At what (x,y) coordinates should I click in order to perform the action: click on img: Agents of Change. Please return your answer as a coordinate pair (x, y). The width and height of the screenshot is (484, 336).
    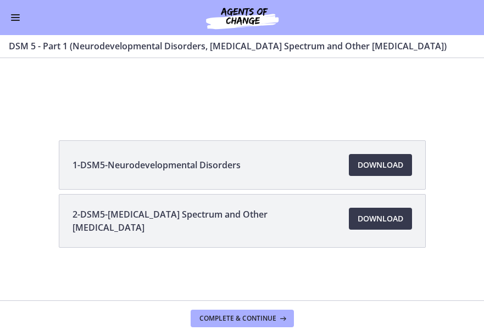
    Looking at the image, I should click on (242, 18).